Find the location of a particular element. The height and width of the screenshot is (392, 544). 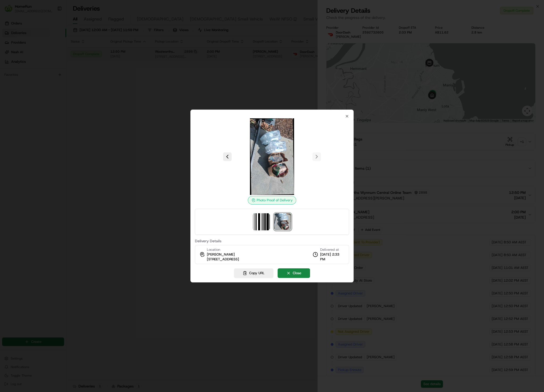

span: Location is located at coordinates (213, 250).